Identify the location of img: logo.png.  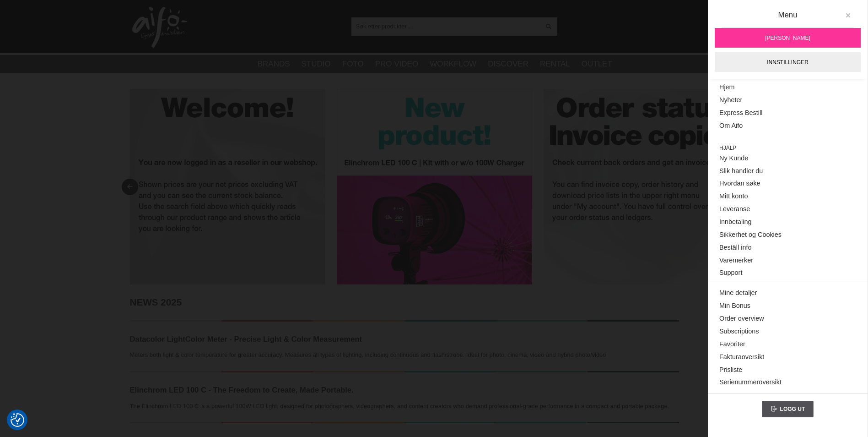
(160, 28).